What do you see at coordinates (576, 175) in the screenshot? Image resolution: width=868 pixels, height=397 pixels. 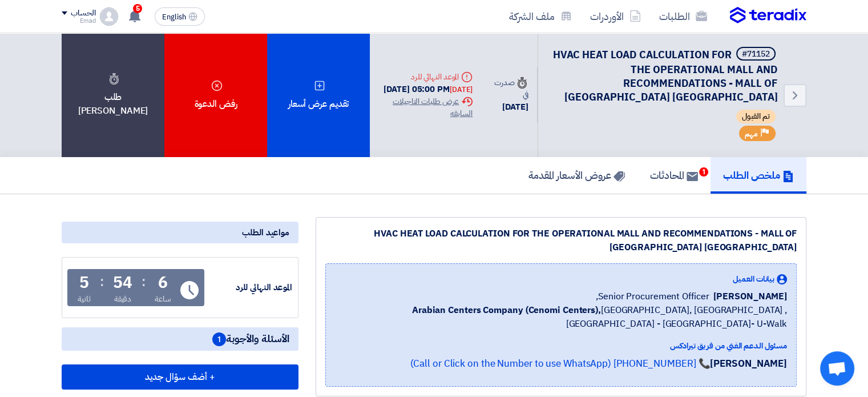 I see `a: عروض الأسعار المقدمة` at bounding box center [576, 175].